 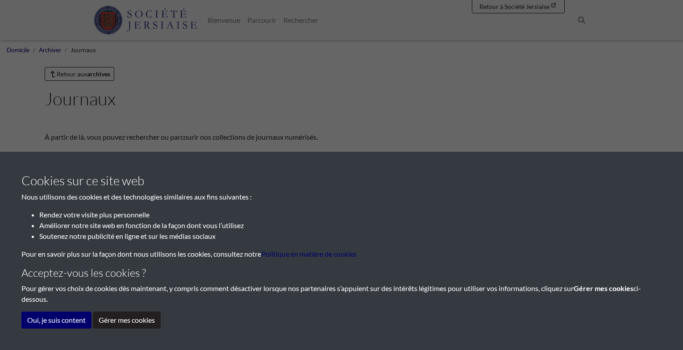 What do you see at coordinates (56, 320) in the screenshot?
I see `button: Oui, je suis content` at bounding box center [56, 320].